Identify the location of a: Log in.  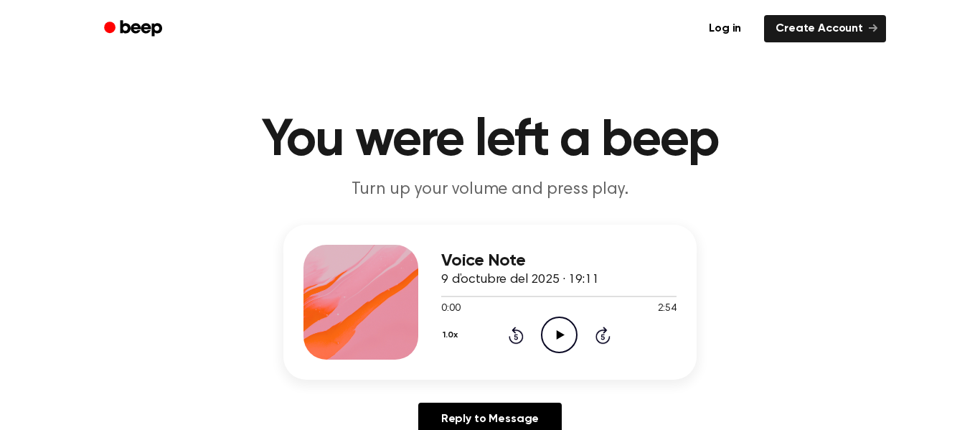
(725, 29).